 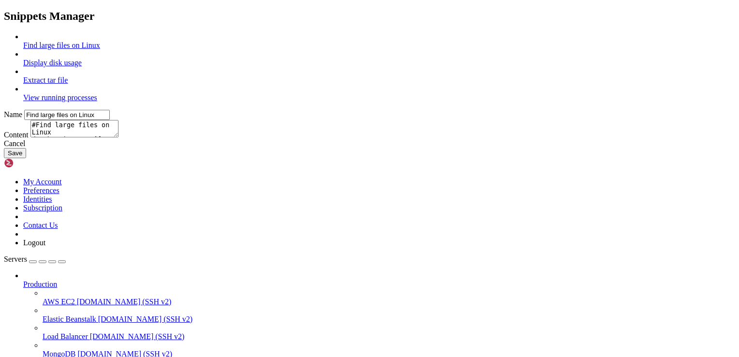 I want to click on span: Welcome to Shellngn!, so click(x=43, y=8).